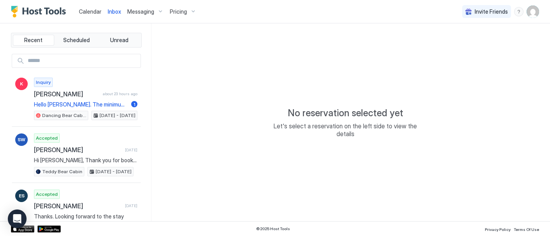  What do you see at coordinates (21, 140) in the screenshot?
I see `span: SW` at bounding box center [21, 140].